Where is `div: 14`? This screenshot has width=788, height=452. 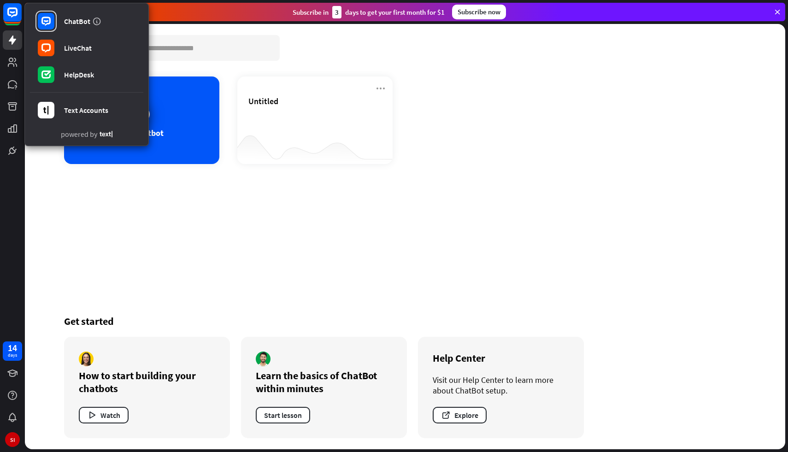
div: 14 is located at coordinates (12, 348).